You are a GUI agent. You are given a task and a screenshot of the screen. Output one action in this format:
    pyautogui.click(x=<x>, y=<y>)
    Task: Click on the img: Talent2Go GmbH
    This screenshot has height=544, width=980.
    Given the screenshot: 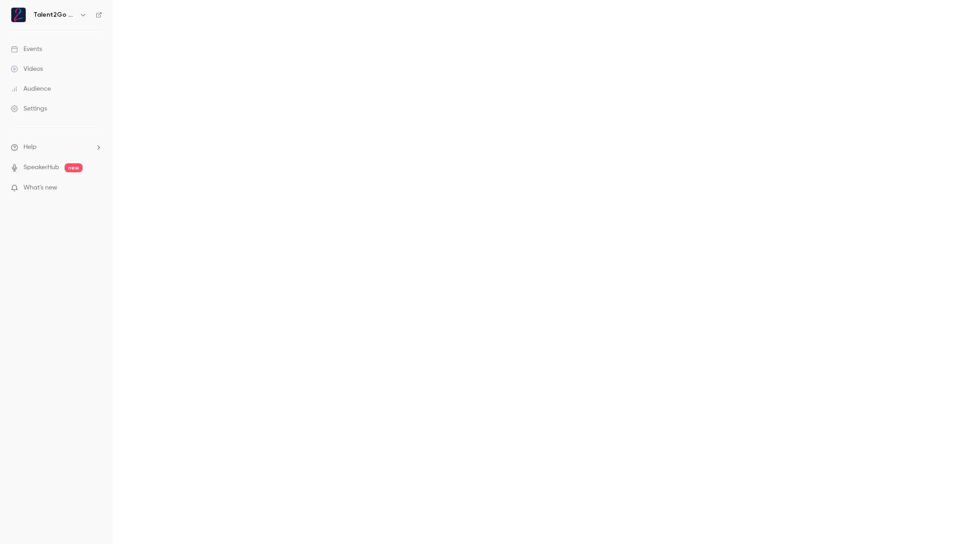 What is the action you would take?
    pyautogui.click(x=18, y=15)
    